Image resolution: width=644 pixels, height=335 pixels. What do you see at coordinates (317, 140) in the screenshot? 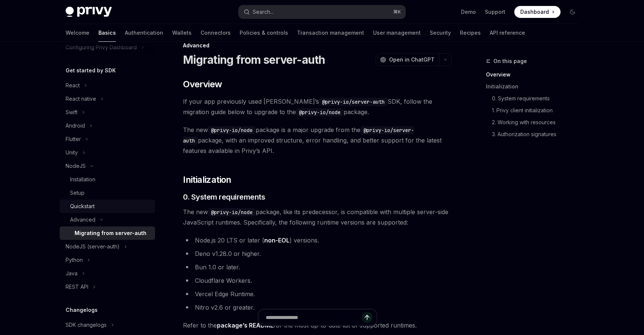
I see `span: The new package is a major upgrade from the package, with an improved structure, error handling, ...` at bounding box center [317, 140].